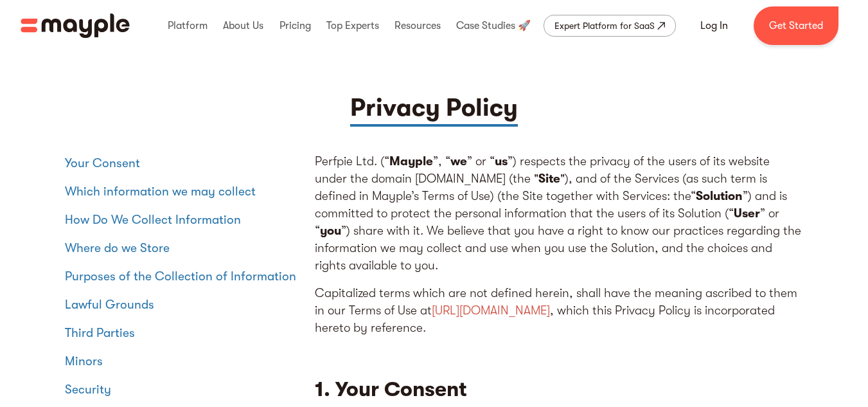 The width and height of the screenshot is (868, 407). I want to click on div: Resources, so click(418, 26).